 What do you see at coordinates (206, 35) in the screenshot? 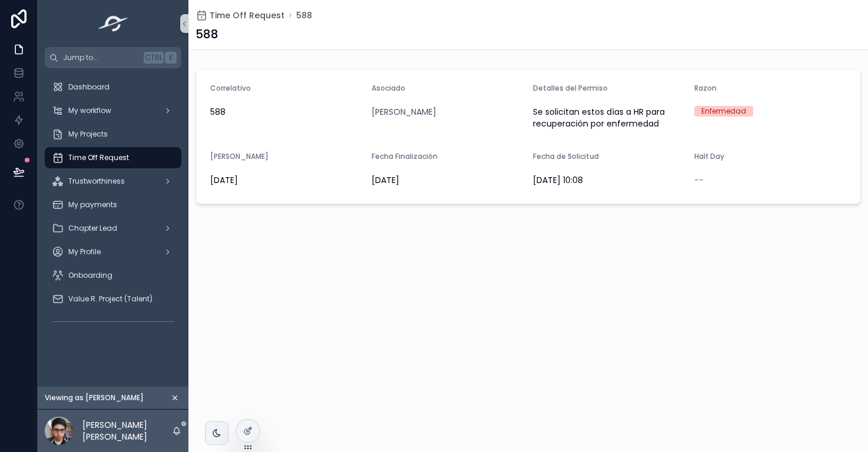
I see `h1: 588` at bounding box center [206, 35].